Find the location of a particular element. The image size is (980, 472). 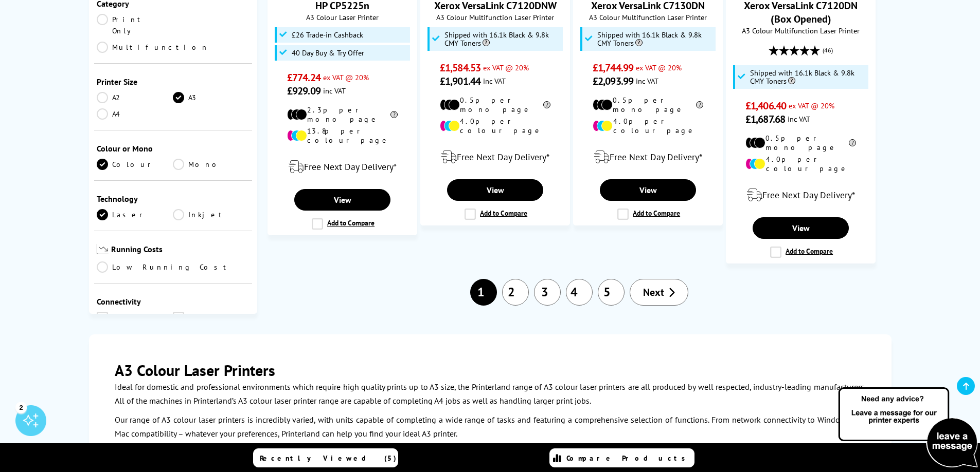

div: 2 is located at coordinates (21, 407).